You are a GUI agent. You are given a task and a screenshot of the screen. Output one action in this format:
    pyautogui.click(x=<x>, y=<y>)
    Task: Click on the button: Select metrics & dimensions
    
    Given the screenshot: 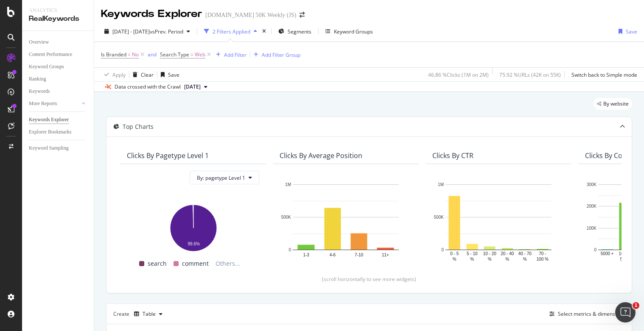 What is the action you would take?
    pyautogui.click(x=585, y=314)
    